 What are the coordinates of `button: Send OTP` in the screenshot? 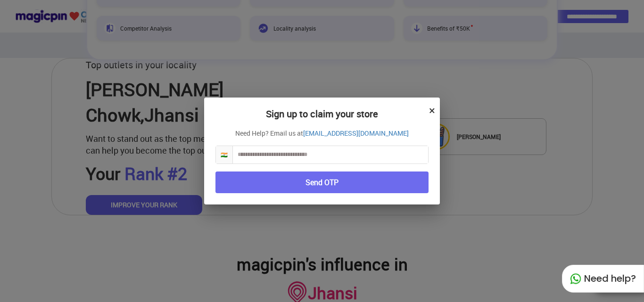 It's located at (322, 182).